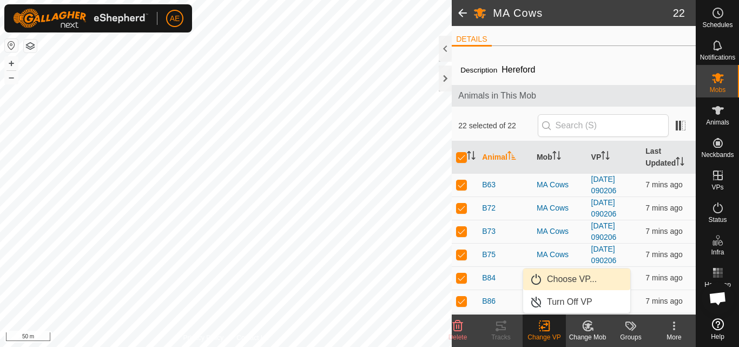 This screenshot has height=347, width=739. Describe the element at coordinates (577, 279) in the screenshot. I see `li: Choose VP...` at that location.